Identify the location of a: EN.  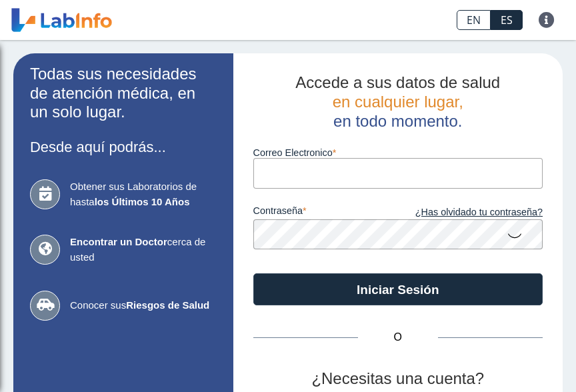
(473, 20).